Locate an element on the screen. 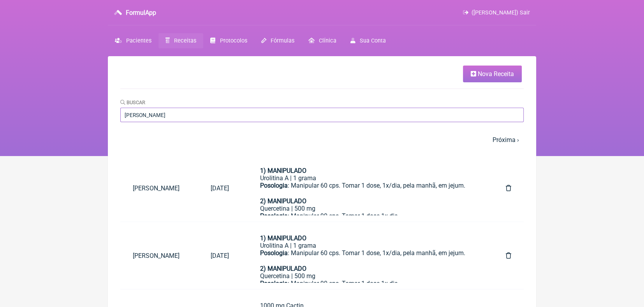 The height and width of the screenshot is (307, 644). span: Protocolos is located at coordinates (234, 41).